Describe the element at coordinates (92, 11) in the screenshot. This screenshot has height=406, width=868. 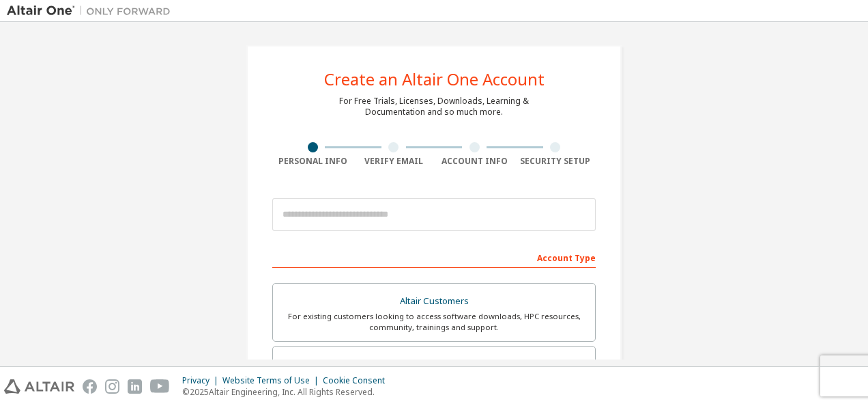
I see `img: Altair One` at that location.